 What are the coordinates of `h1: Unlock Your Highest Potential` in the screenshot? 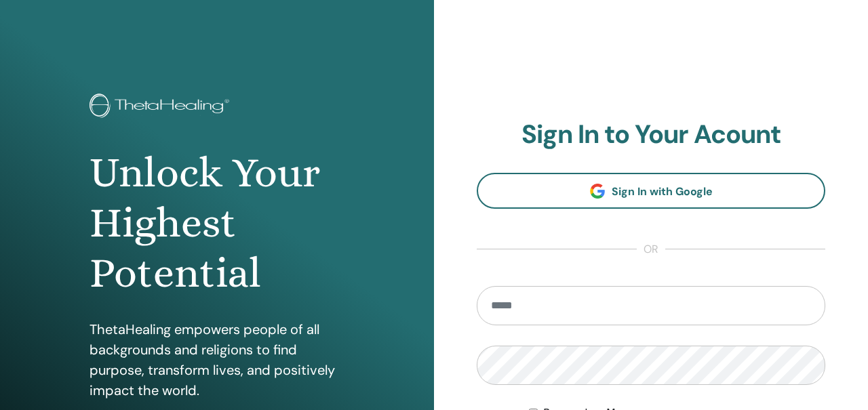 It's located at (217, 223).